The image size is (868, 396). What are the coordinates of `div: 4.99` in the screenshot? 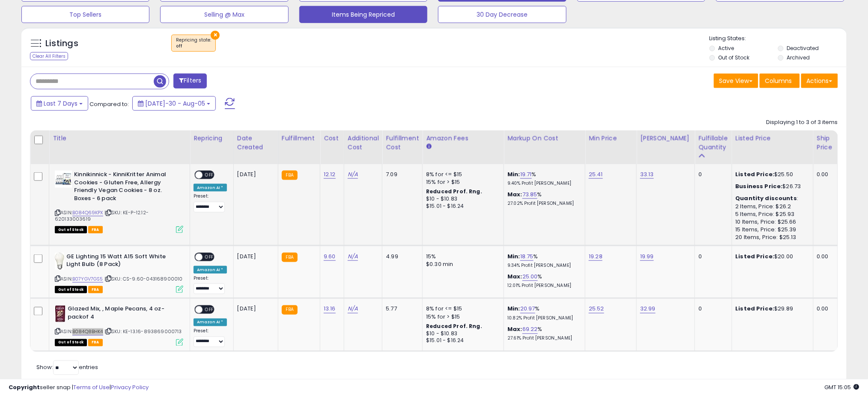 It's located at (401, 257).